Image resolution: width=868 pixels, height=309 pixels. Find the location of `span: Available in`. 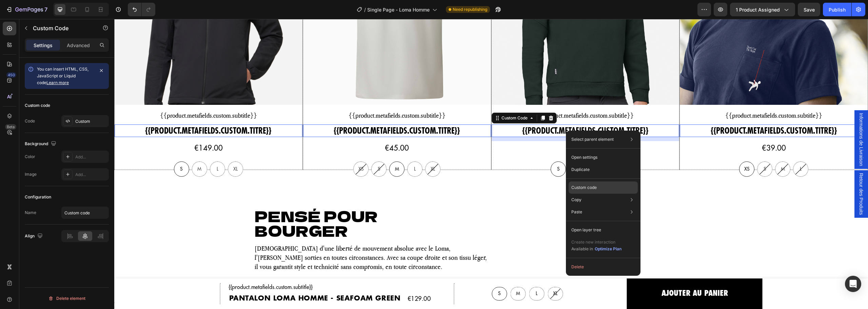

span: Available in is located at coordinates (582, 249).